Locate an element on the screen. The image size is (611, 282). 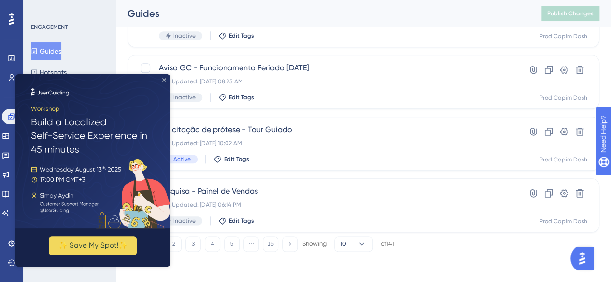
button: 5 is located at coordinates (232, 244).